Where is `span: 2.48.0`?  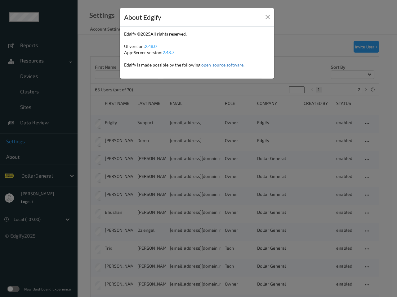
span: 2.48.0 is located at coordinates (151, 46).